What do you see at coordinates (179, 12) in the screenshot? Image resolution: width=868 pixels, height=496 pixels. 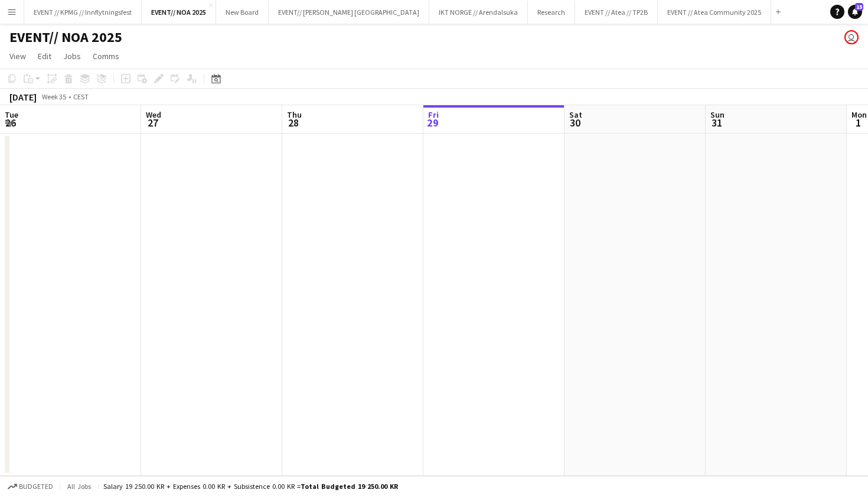 I see `button: EVENT// NOA 2025` at bounding box center [179, 12].